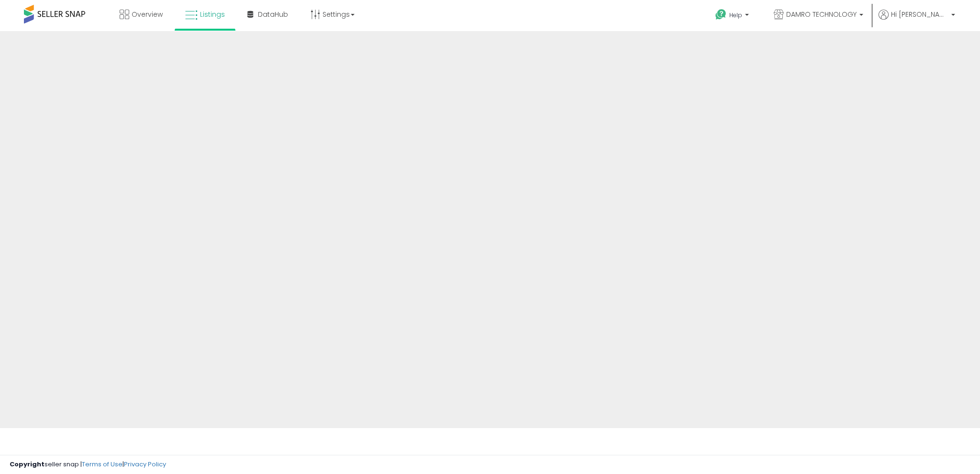 This screenshot has height=474, width=980. I want to click on span: Help, so click(736, 15).